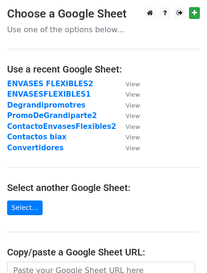 The image size is (207, 273). Describe the element at coordinates (62, 126) in the screenshot. I see `a: ContactoEnvasesFlexibles2` at that location.